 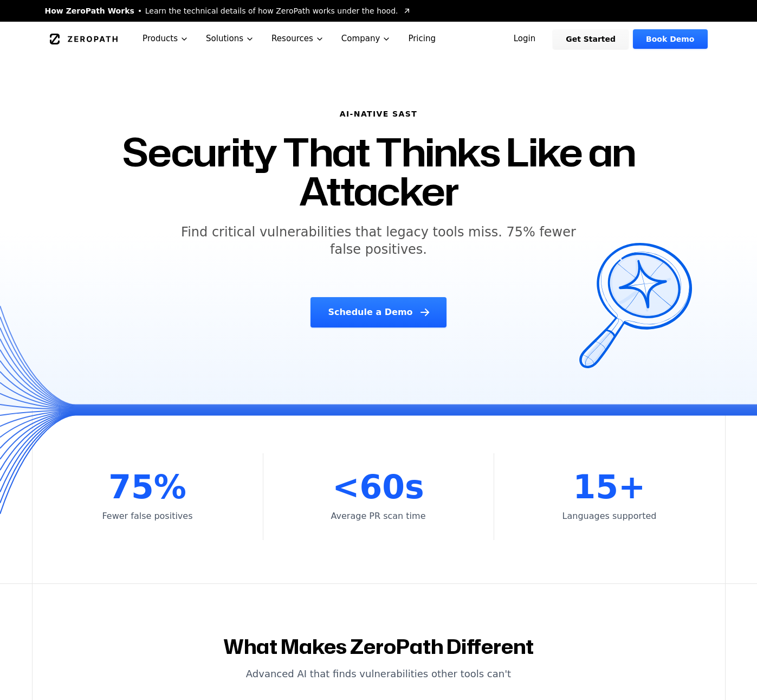 I want to click on a: Book Demo, so click(x=670, y=39).